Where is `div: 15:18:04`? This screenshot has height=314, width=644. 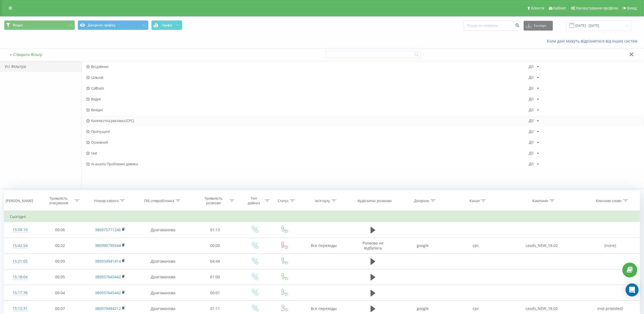 div: 15:18:04 is located at coordinates (20, 277).